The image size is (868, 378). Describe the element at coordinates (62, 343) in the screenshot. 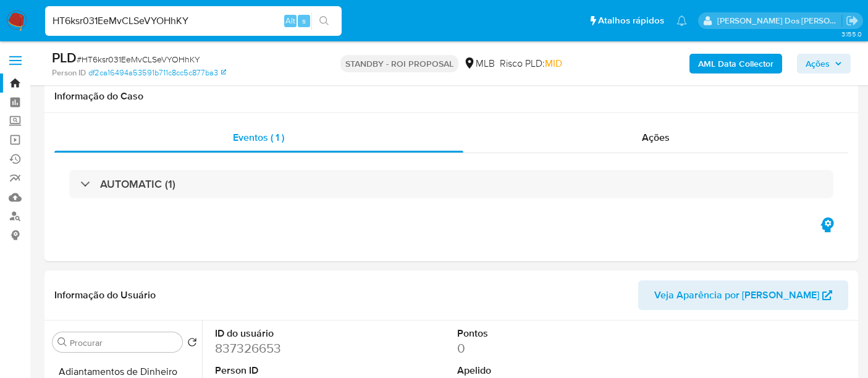

I see `button: Procurar` at that location.